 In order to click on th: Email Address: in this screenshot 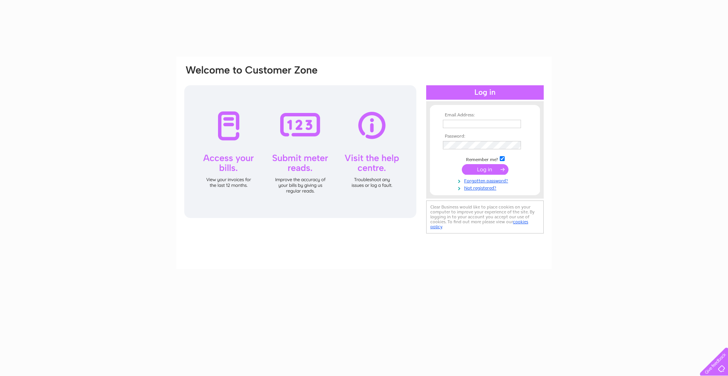, I will do `click(485, 115)`.